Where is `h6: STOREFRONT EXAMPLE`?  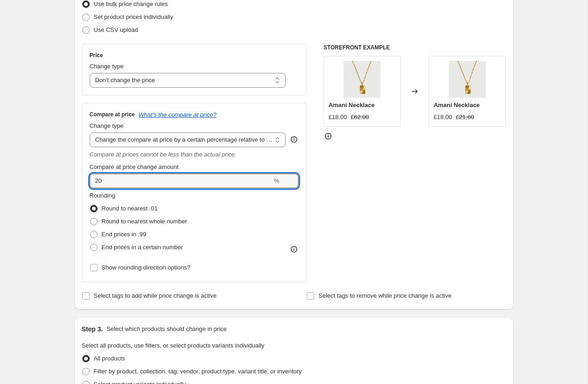 h6: STOREFRONT EXAMPLE is located at coordinates (414, 48).